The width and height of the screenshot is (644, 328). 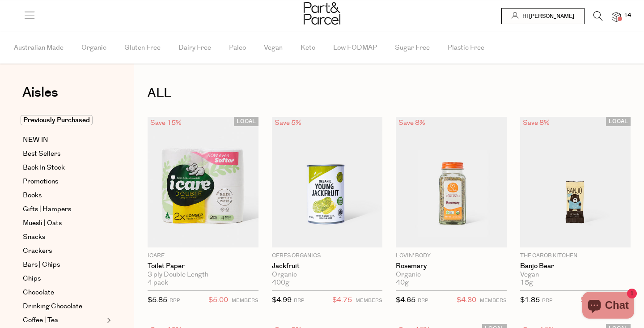 What do you see at coordinates (466, 48) in the screenshot?
I see `span: Plastic Free` at bounding box center [466, 48].